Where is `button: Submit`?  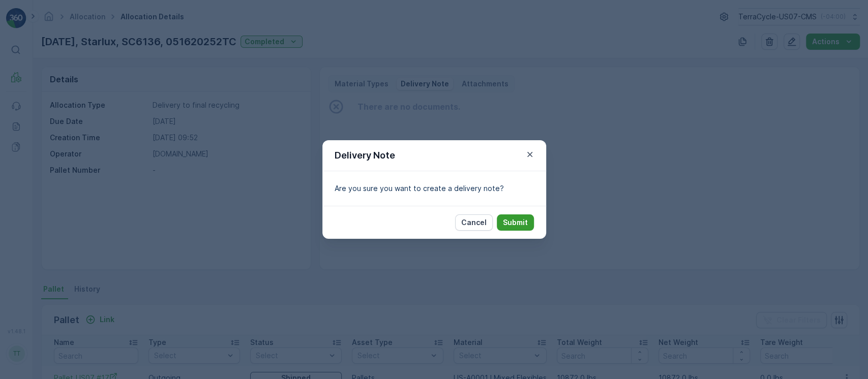
button: Submit is located at coordinates (515, 222).